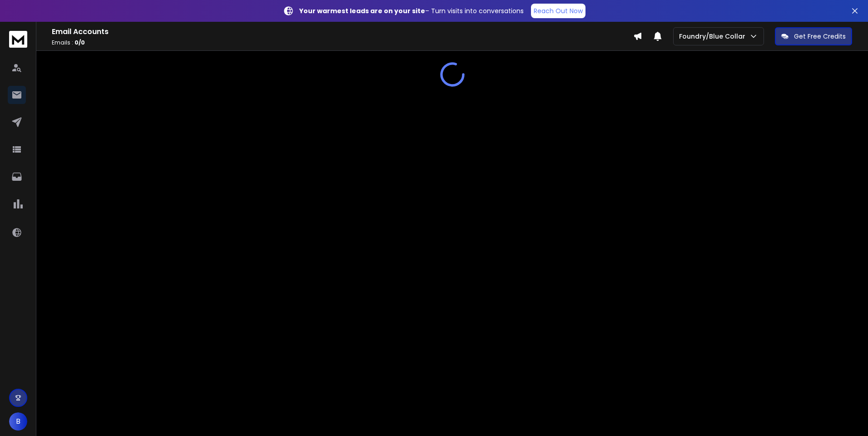  What do you see at coordinates (813, 36) in the screenshot?
I see `button: Get Free Credits` at bounding box center [813, 36].